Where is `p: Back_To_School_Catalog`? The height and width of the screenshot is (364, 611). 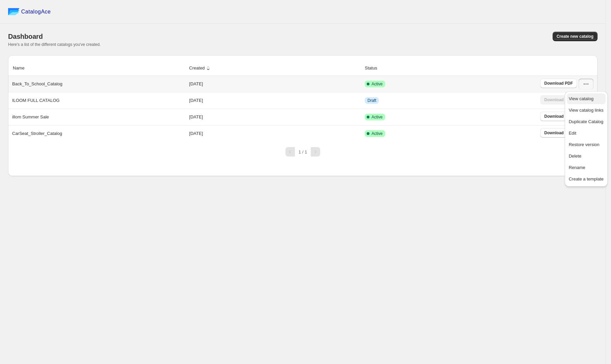
p: Back_To_School_Catalog is located at coordinates (37, 84).